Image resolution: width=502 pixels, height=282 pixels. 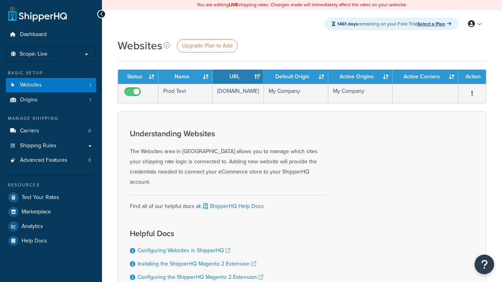 What do you see at coordinates (484, 265) in the screenshot?
I see `button: Open Resource Center` at bounding box center [484, 265].